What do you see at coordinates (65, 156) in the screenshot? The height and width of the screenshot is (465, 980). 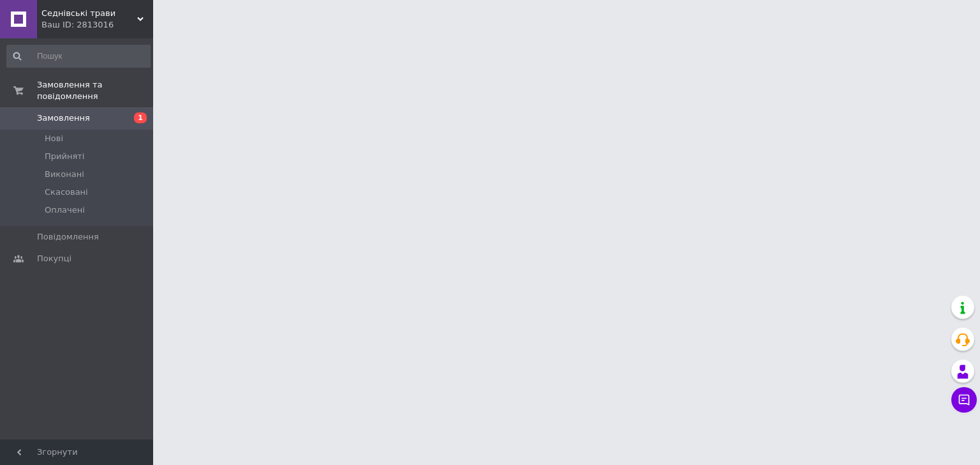 I see `span: Прийняті` at bounding box center [65, 156].